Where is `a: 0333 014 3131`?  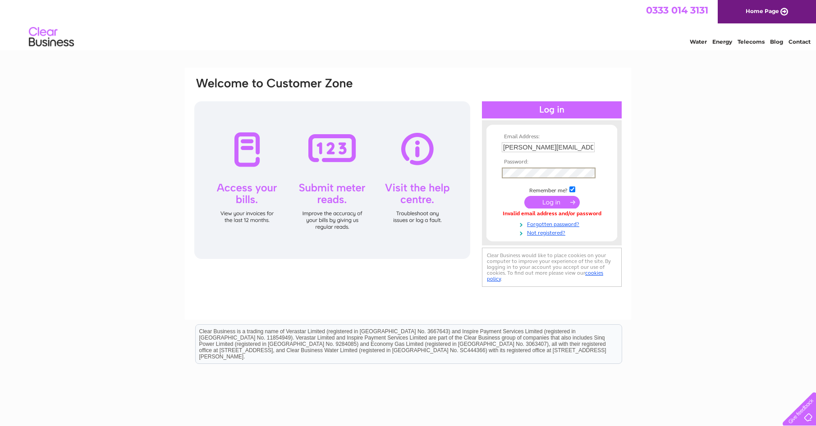 a: 0333 014 3131 is located at coordinates (677, 10).